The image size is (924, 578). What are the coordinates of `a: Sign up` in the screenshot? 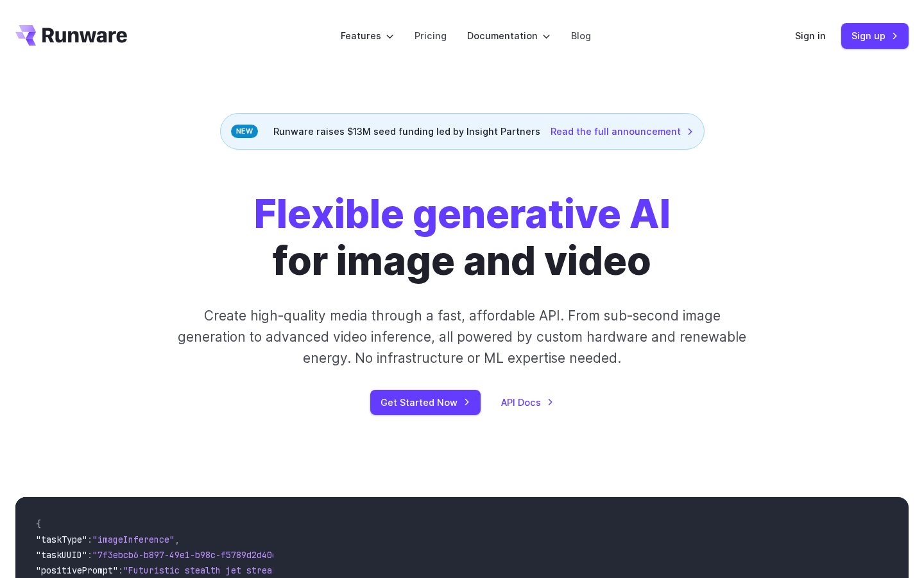 It's located at (875, 35).